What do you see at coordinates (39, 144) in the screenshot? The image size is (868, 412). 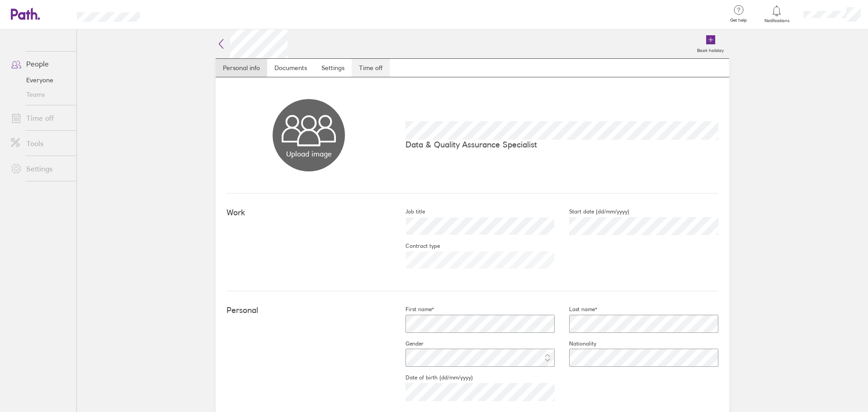 I see `a: Tools` at bounding box center [39, 144].